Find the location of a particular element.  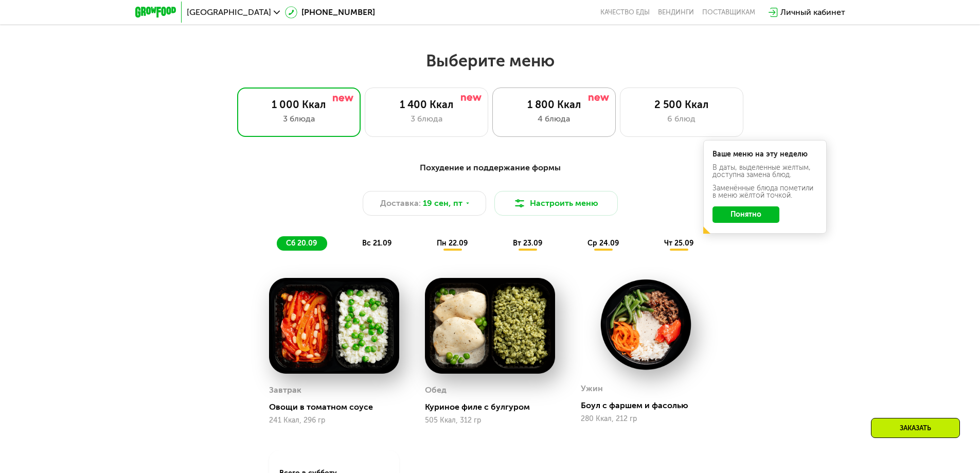

h2: Выберите меню is located at coordinates (490, 61).